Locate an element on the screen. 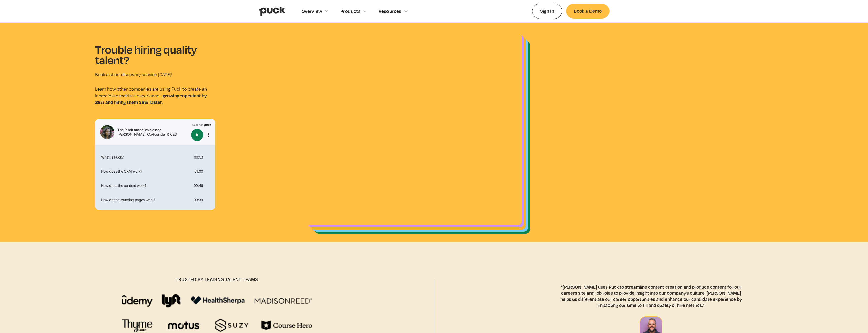 The width and height of the screenshot is (868, 333). div: What is Puck?00:53More options is located at coordinates (155, 157).